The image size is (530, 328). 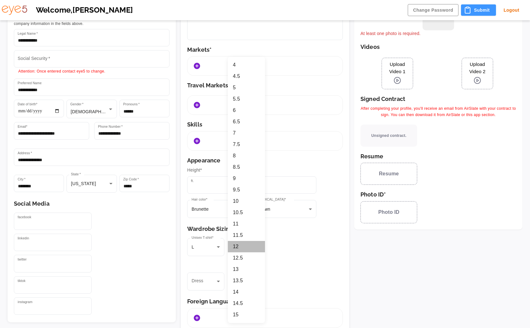 I want to click on li: 7.5, so click(x=246, y=144).